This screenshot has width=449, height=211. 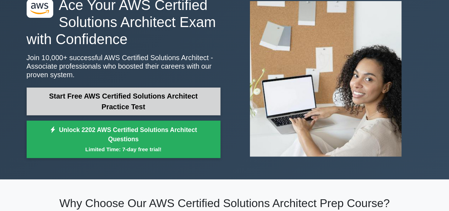 I want to click on p: Join 10,000+ successful AWS Certified Solutions Architect - Associate professionals who boosted t..., so click(x=124, y=66).